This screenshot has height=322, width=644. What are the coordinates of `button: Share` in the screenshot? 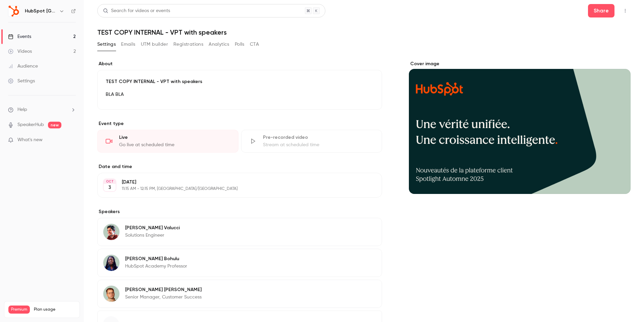 It's located at (601, 11).